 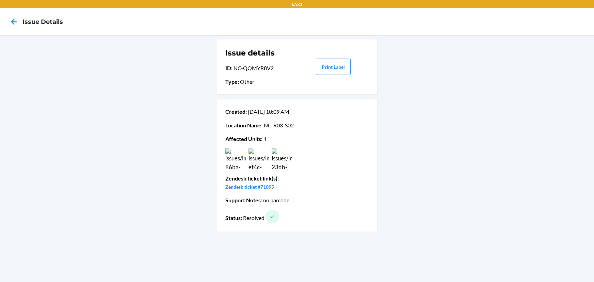 What do you see at coordinates (297, 125) in the screenshot?
I see `p: NC-R03-S02` at bounding box center [297, 125].